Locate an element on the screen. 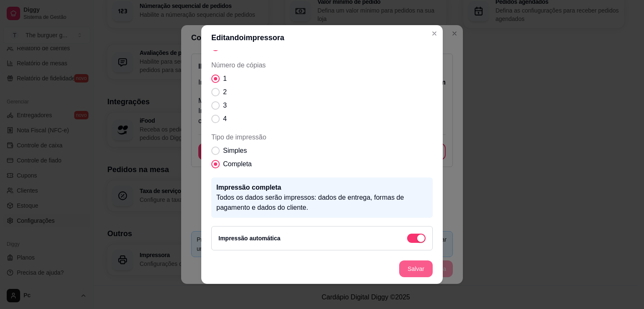  button: Close is located at coordinates (434, 33).